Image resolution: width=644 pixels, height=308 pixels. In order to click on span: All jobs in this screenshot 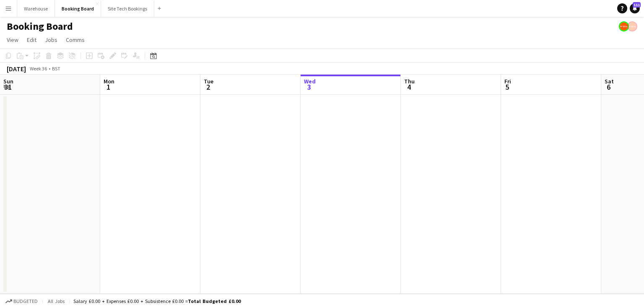, I will do `click(56, 300)`.